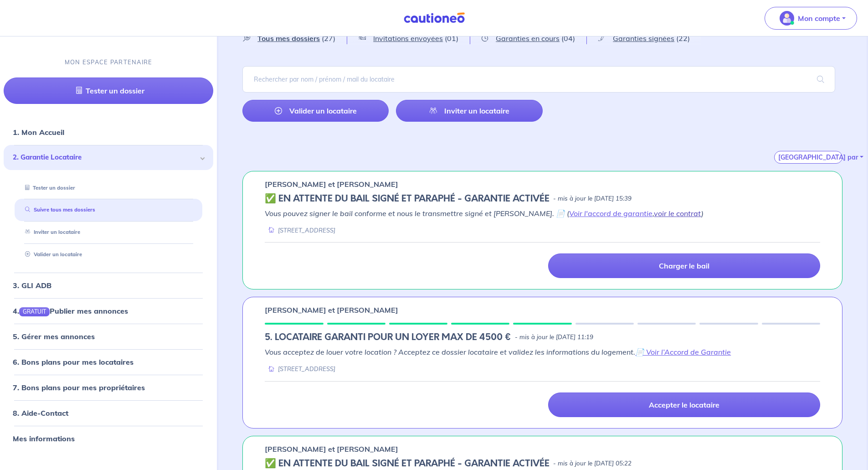 This screenshot has height=470, width=868. I want to click on span: Garanties signées, so click(644, 38).